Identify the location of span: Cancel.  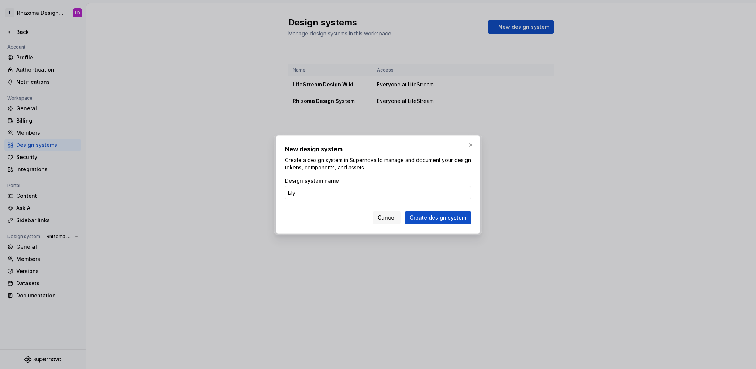
(386, 218).